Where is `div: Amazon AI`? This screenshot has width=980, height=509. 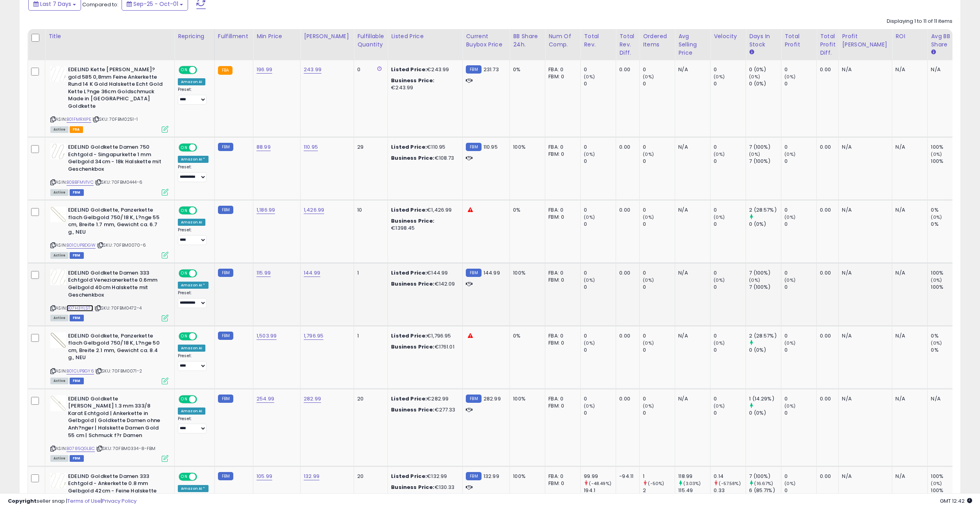
div: Amazon AI is located at coordinates (192, 222).